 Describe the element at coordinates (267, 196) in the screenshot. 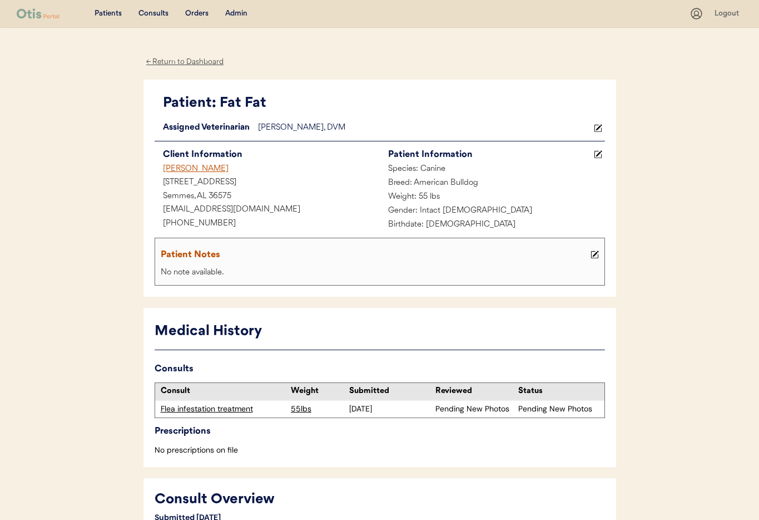

I see `div: Semmes, AL 36575` at that location.